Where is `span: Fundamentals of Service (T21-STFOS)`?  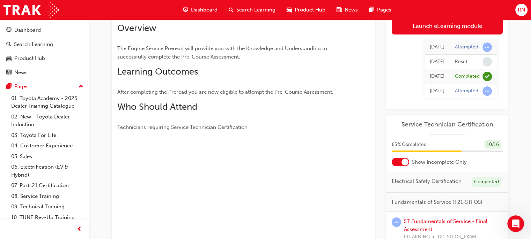
span: Fundamentals of Service (T21-STFOS) is located at coordinates (437, 202).